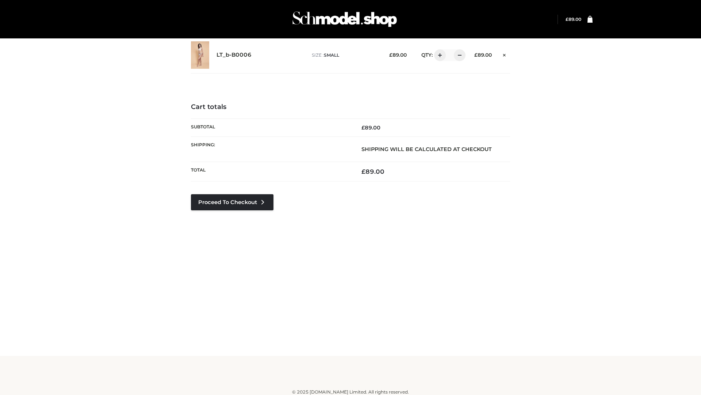  I want to click on span: SMALL, so click(332, 55).